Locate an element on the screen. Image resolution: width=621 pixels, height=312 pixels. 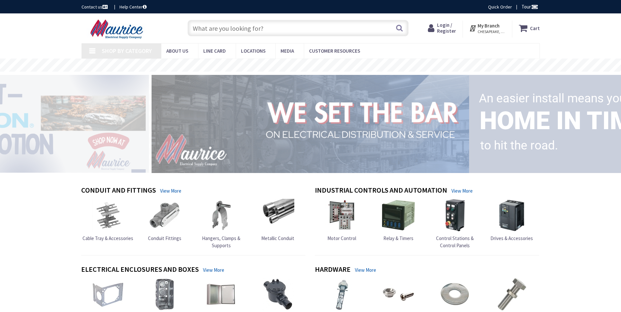
span: Line Card is located at coordinates (214, 51).